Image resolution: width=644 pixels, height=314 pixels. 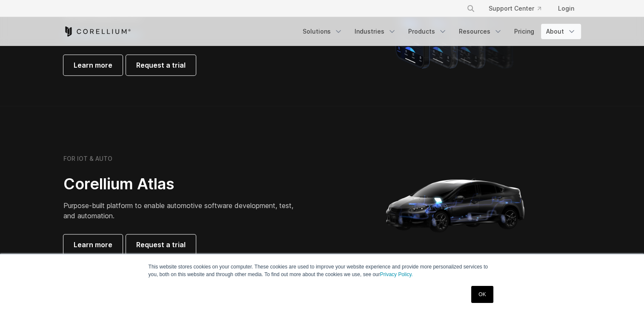 I want to click on a: Corellium Home, so click(x=97, y=31).